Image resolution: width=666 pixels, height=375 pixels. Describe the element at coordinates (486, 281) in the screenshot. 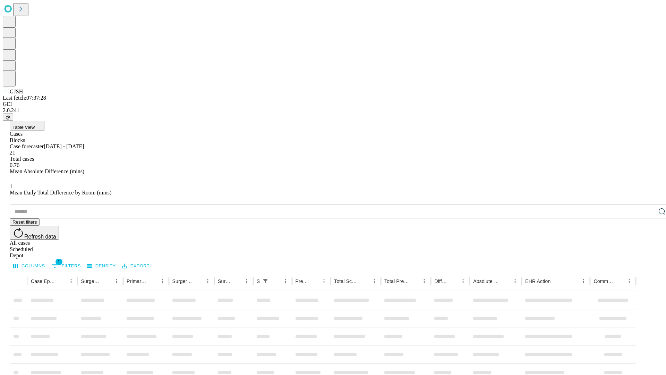

I see `div: Absolute Difference` at that location.